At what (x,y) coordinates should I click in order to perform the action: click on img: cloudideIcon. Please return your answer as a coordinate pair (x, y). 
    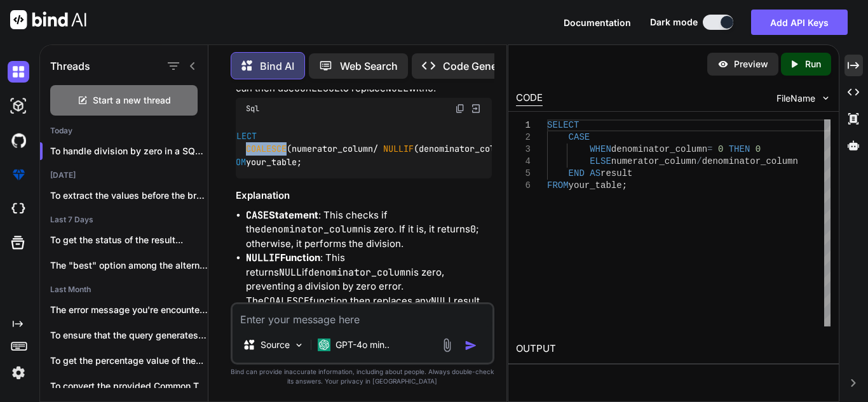
    Looking at the image, I should click on (19, 209).